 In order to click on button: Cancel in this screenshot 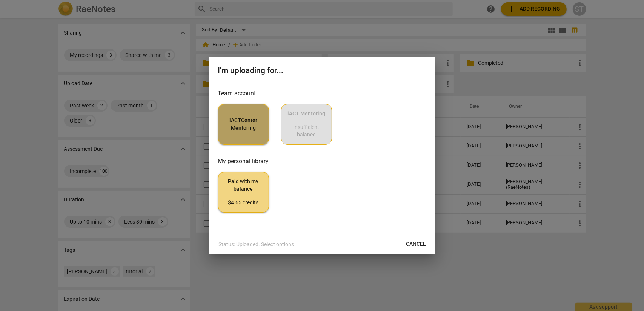, I will do `click(416, 244)`.